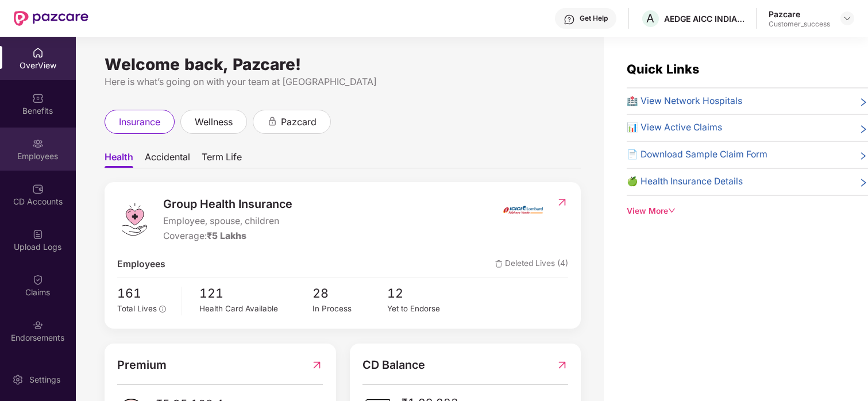 The width and height of the screenshot is (868, 401). I want to click on span: pazcard, so click(299, 122).